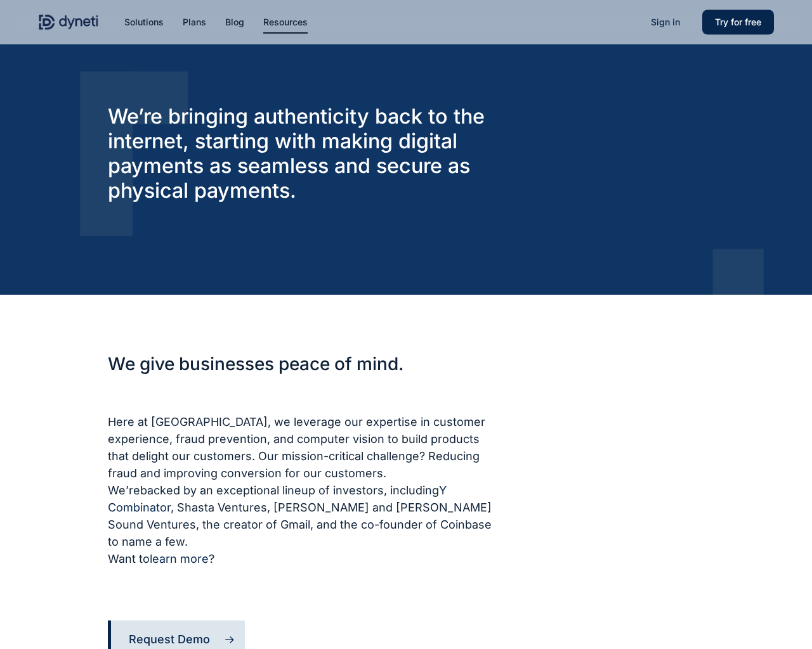  What do you see at coordinates (169, 640) in the screenshot?
I see `span: Request Demo` at bounding box center [169, 640].